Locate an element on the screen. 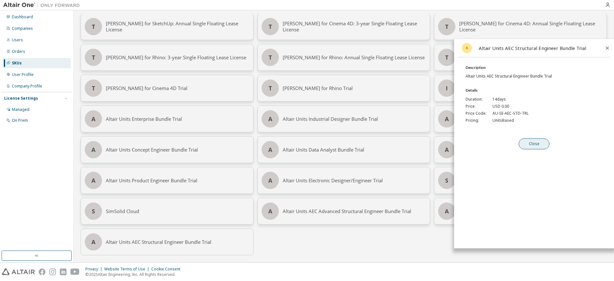  div: Altair Units Industrial Designer Bundle Trial is located at coordinates (355, 119).